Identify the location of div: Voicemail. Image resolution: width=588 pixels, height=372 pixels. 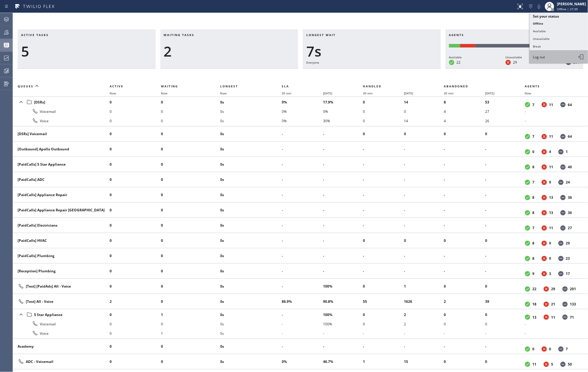
(62, 324).